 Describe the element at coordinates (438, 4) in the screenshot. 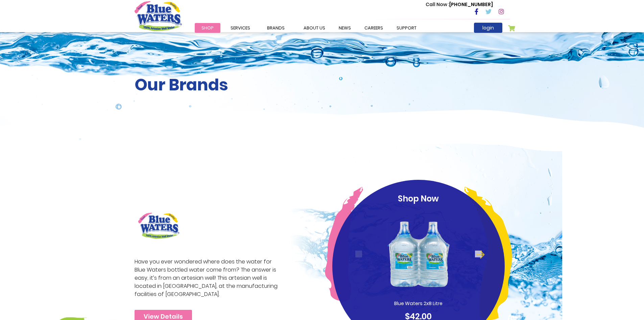

I see `span: Call Now :` at that location.